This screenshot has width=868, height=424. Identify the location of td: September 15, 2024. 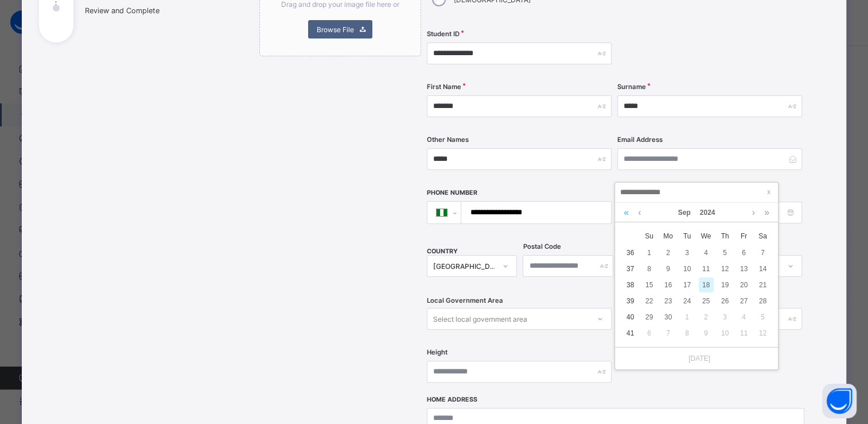
(649, 285).